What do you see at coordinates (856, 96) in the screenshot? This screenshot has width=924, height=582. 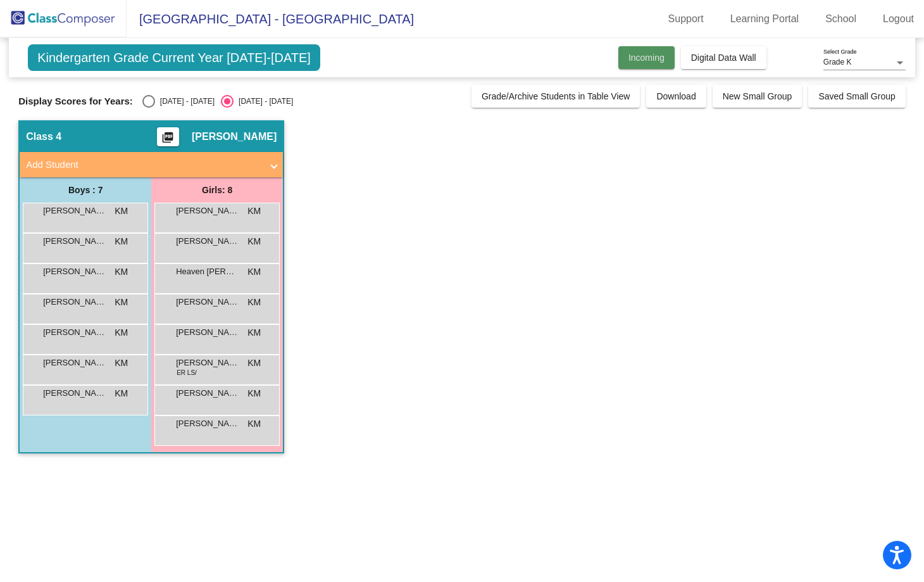 I see `button: Saved Small Group` at bounding box center [856, 96].